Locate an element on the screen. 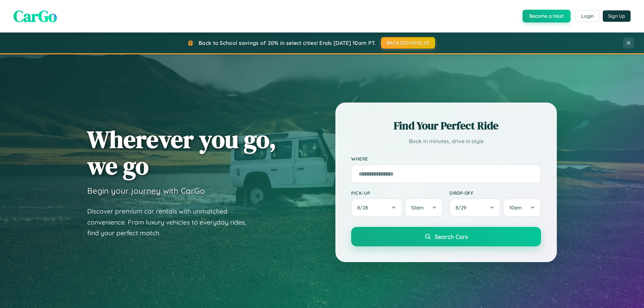  span: 8 / 28 is located at coordinates (364, 207).